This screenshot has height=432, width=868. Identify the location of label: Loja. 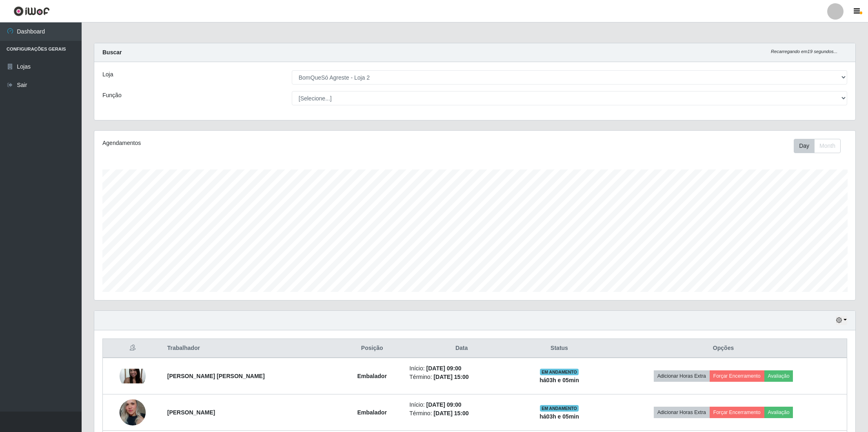
(108, 74).